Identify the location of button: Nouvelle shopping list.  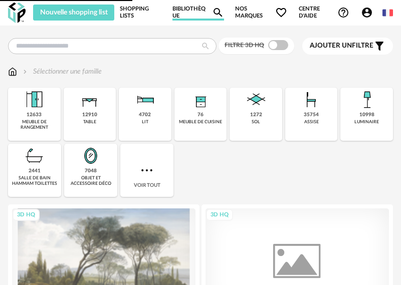
(74, 13).